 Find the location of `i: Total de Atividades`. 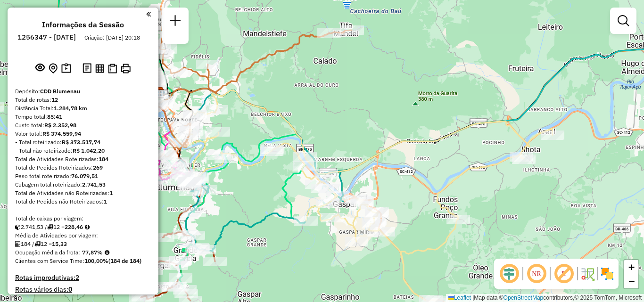

i: Total de Atividades is located at coordinates (18, 244).